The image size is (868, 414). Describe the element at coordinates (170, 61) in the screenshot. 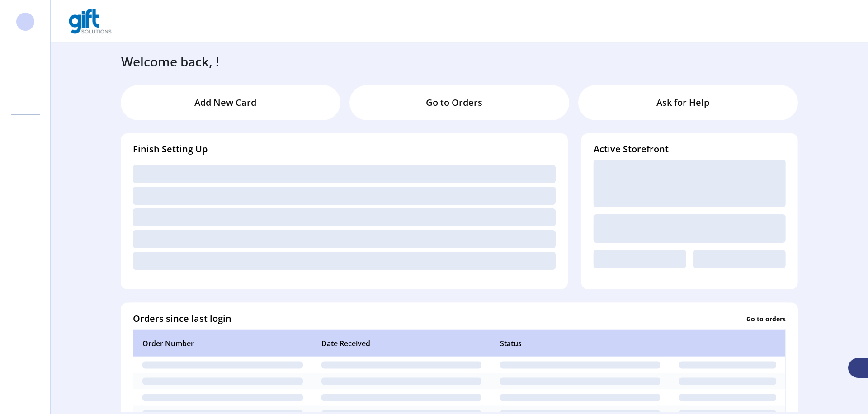

I see `h3: Welcome back, !` at that location.